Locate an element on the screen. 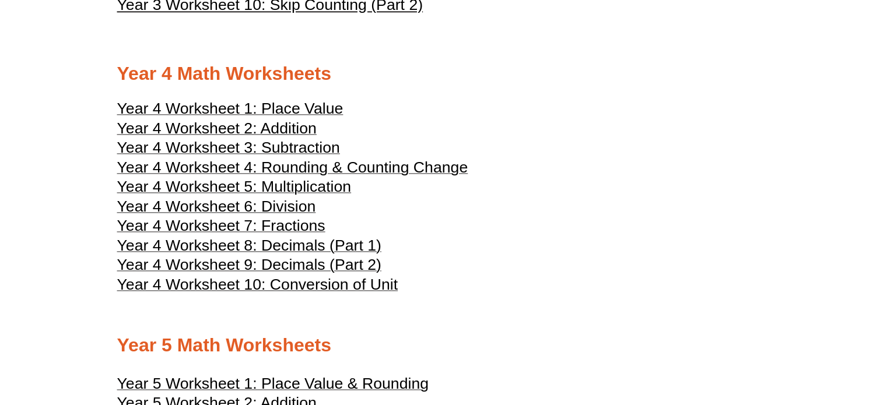  a: Year 4 Worksheet 5: Multiplication is located at coordinates (234, 189).